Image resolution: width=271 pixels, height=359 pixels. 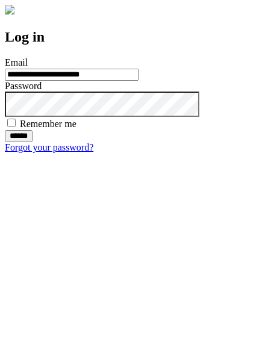 What do you see at coordinates (49, 147) in the screenshot?
I see `a: Forgot your password?` at bounding box center [49, 147].